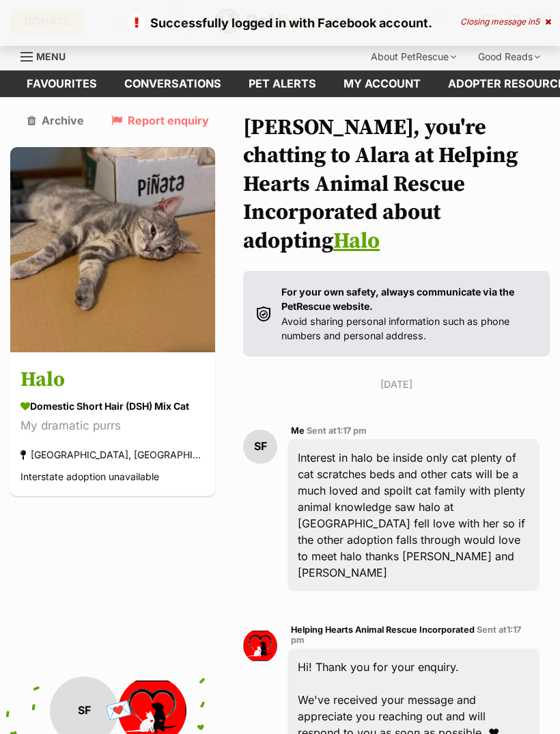 The width and height of the screenshot is (560, 734). I want to click on div: SF, so click(260, 447).